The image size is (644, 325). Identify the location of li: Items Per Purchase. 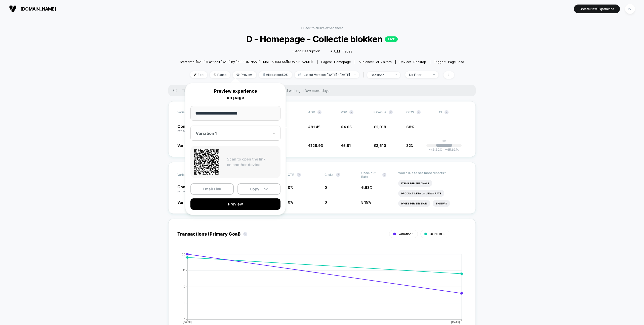
(415, 184).